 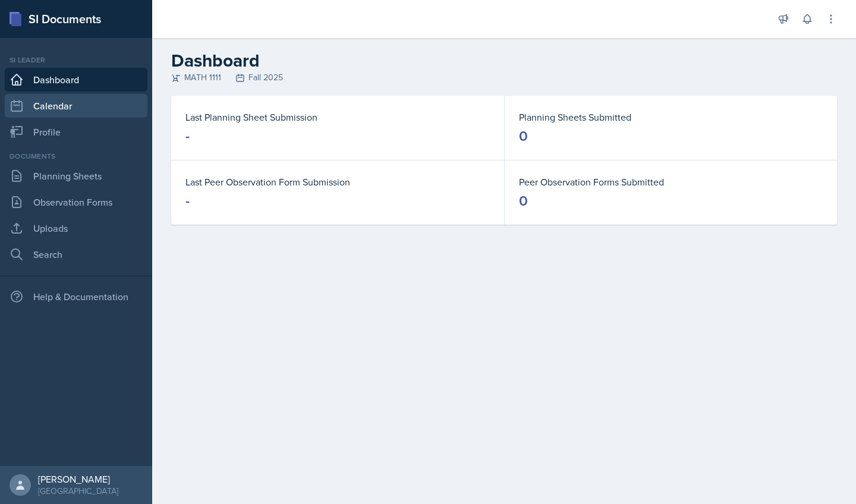 What do you see at coordinates (76, 156) in the screenshot?
I see `div: Documents` at bounding box center [76, 156].